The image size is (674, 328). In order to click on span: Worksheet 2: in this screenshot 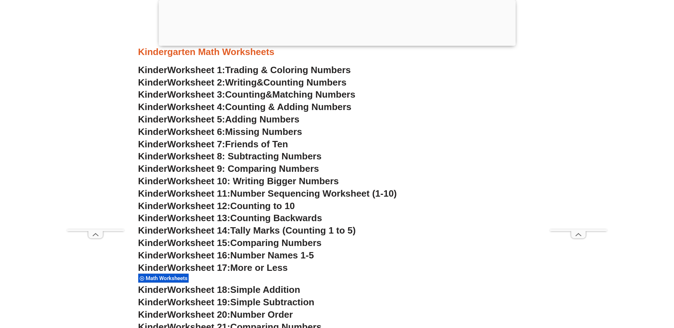, I will do `click(196, 82)`.